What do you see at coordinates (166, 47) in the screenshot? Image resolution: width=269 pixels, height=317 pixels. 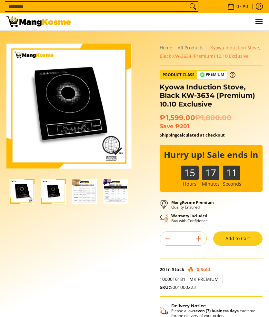 I see `a: Home` at bounding box center [166, 47].